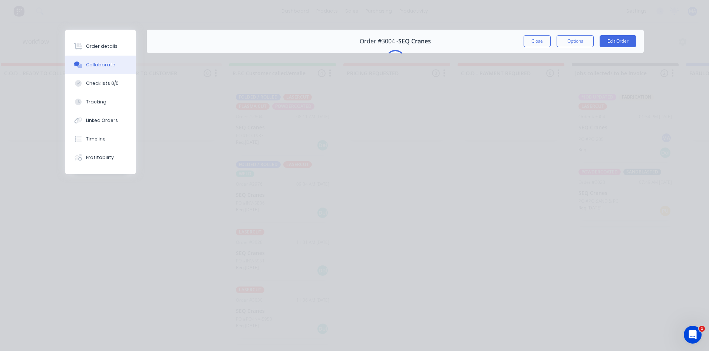  I want to click on div: Linked Orders, so click(102, 120).